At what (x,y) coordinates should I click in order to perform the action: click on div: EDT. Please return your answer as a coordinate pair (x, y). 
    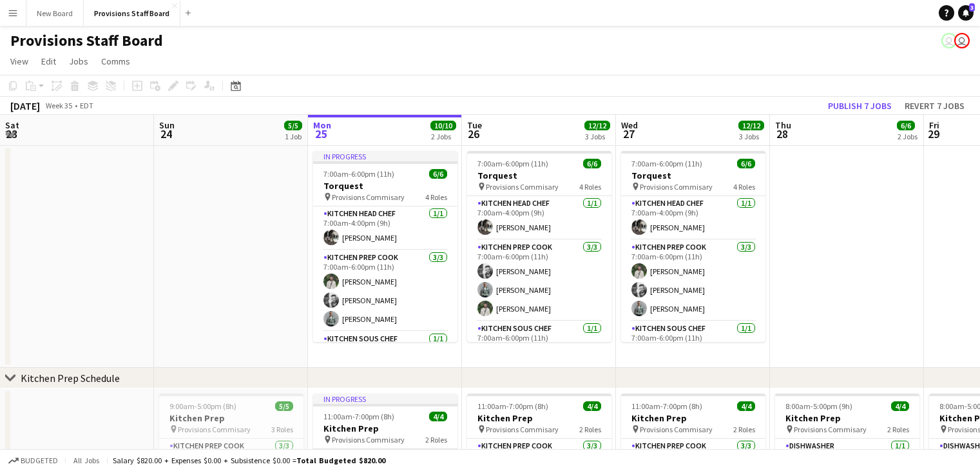
    Looking at the image, I should click on (86, 105).